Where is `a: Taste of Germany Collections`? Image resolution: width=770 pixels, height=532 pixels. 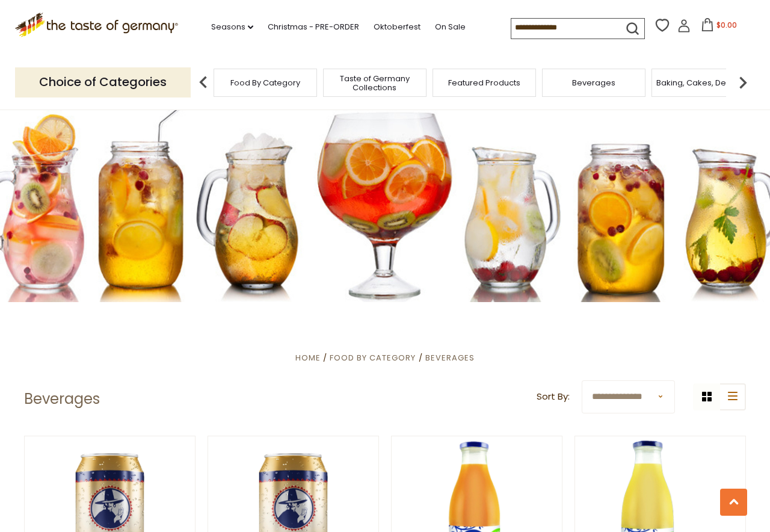
a: Taste of Germany Collections is located at coordinates (375, 83).